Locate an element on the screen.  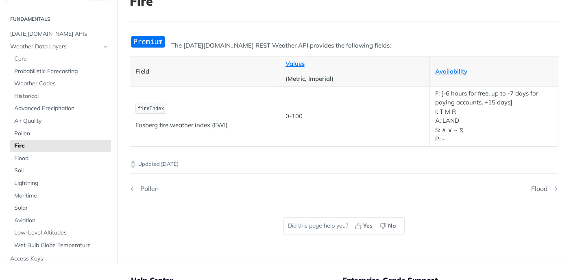
a: Soil is located at coordinates (61, 171).